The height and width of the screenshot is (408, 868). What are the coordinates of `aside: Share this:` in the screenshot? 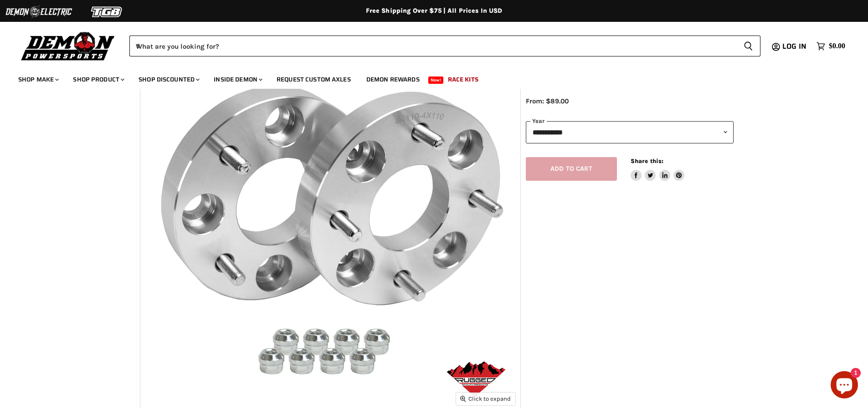 It's located at (657, 169).